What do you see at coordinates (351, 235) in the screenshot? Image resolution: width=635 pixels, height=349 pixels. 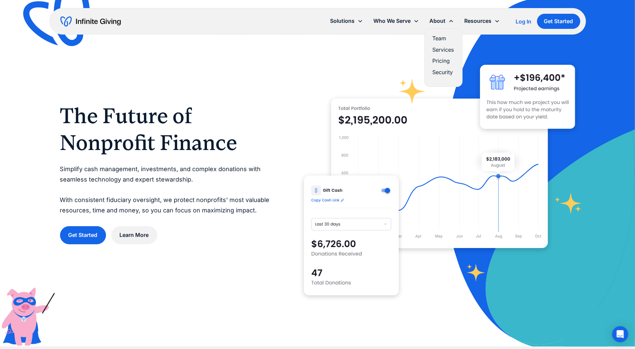 I see `img: donation software for nonprofits` at bounding box center [351, 235].